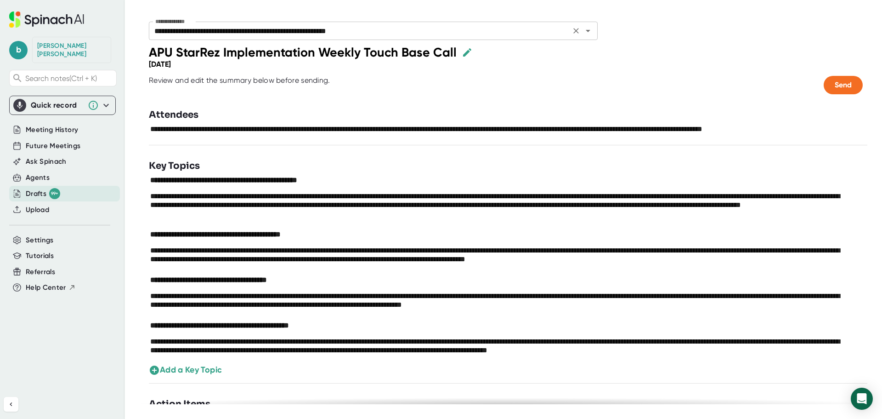 The width and height of the screenshot is (882, 419). What do you see at coordinates (239, 85) in the screenshot?
I see `div: Review and edit the summary below before sending.` at bounding box center [239, 85].